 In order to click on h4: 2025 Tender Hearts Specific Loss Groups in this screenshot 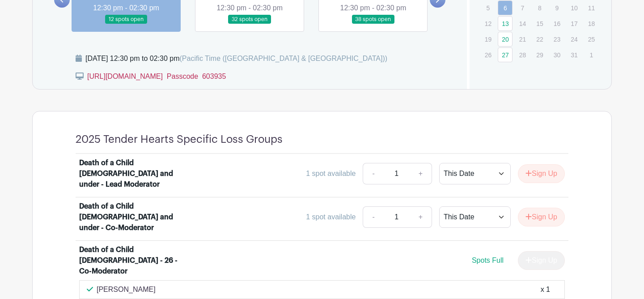, I will do `click(179, 139)`.